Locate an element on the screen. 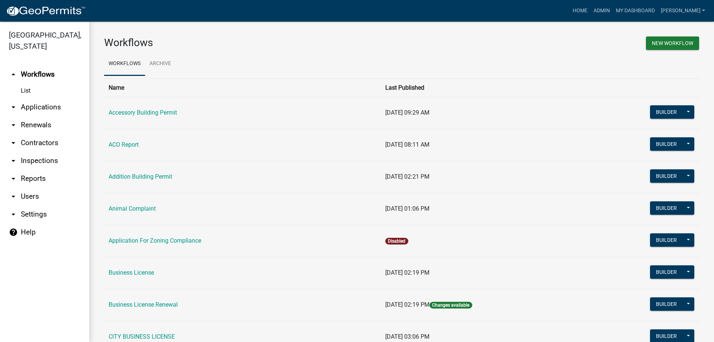 The height and width of the screenshot is (342, 714). a: Home is located at coordinates (581, 11).